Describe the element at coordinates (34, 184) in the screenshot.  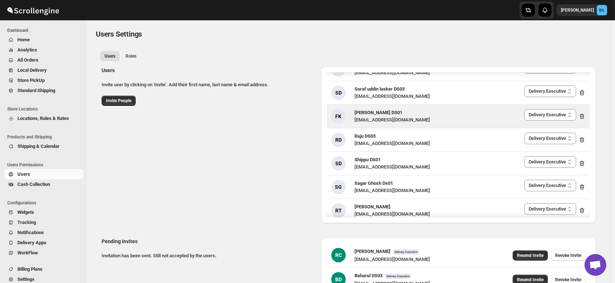
I see `span: Cash Collection` at that location.